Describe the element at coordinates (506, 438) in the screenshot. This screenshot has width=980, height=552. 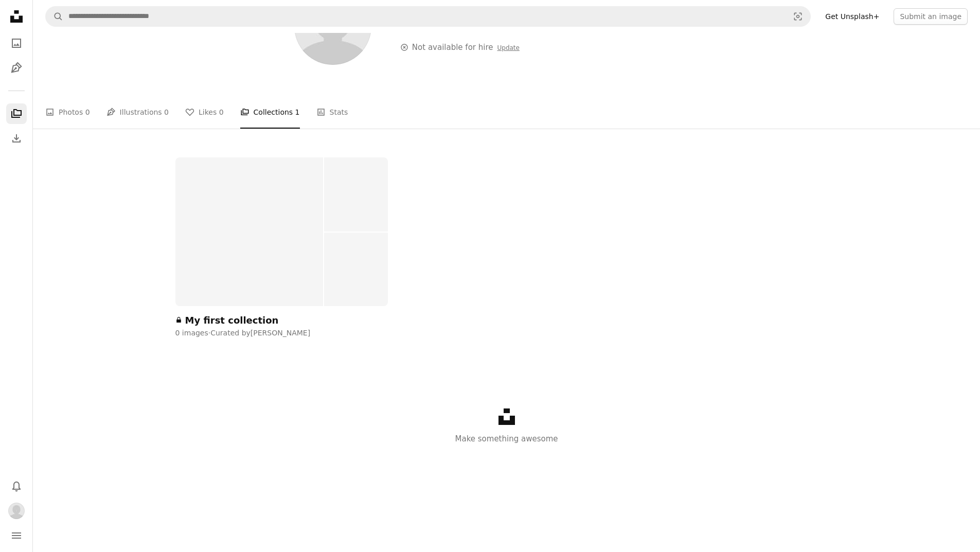
I see `p: Make something awesome` at that location.